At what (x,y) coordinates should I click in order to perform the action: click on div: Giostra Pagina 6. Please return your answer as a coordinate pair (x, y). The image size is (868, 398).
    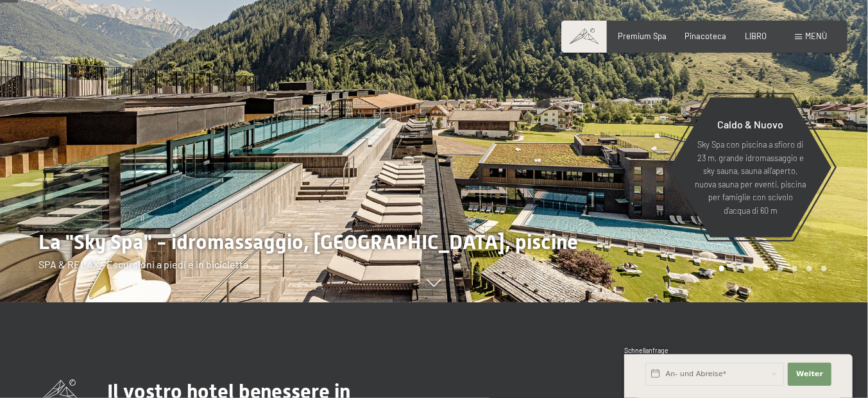
    Looking at the image, I should click on (795, 268).